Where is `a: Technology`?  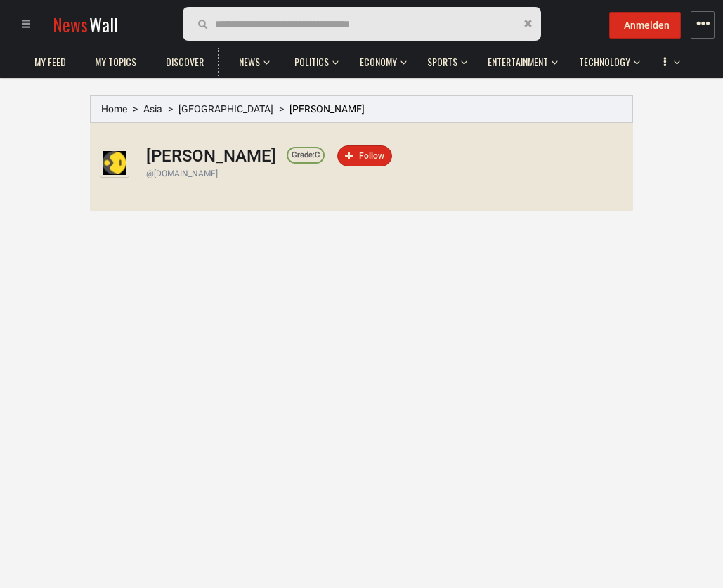 a: Technology is located at coordinates (604, 62).